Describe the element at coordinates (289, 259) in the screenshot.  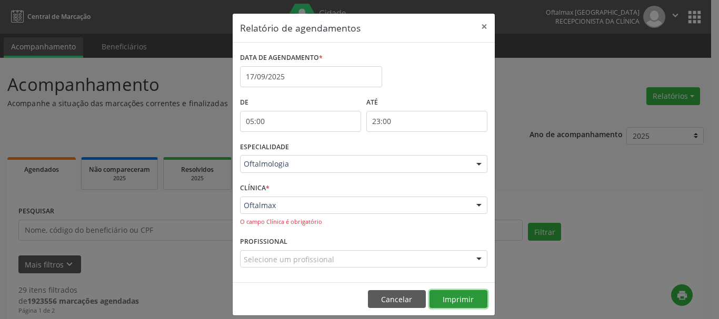
I see `span: Selecione um profissional` at that location.